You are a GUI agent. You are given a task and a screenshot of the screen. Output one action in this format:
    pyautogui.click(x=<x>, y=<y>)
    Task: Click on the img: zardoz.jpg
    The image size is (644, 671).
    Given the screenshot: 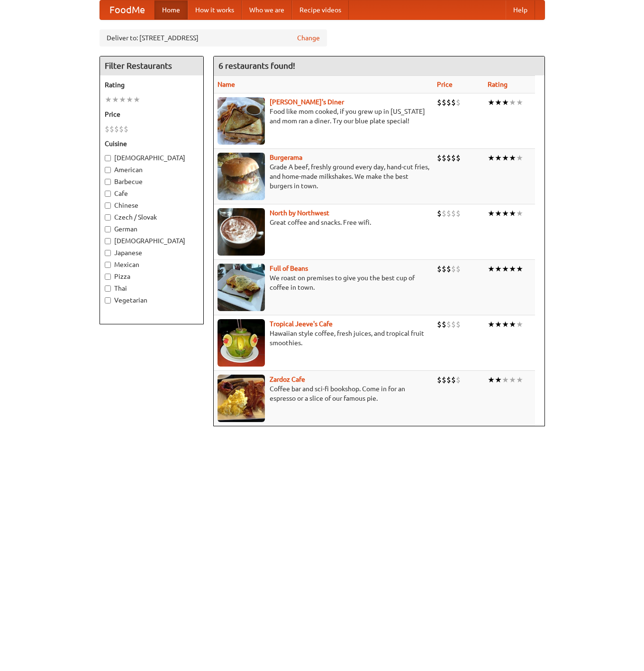 What is the action you would take?
    pyautogui.click(x=241, y=398)
    